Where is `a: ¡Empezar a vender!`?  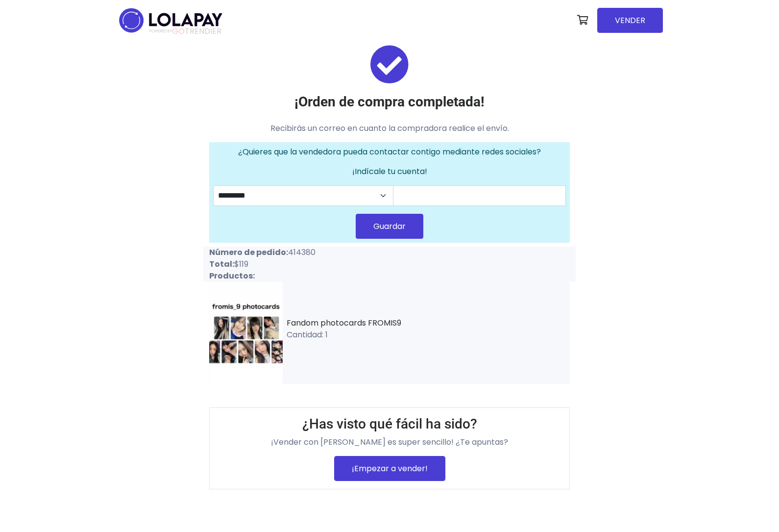
a: ¡Empezar a vender! is located at coordinates (390, 468).